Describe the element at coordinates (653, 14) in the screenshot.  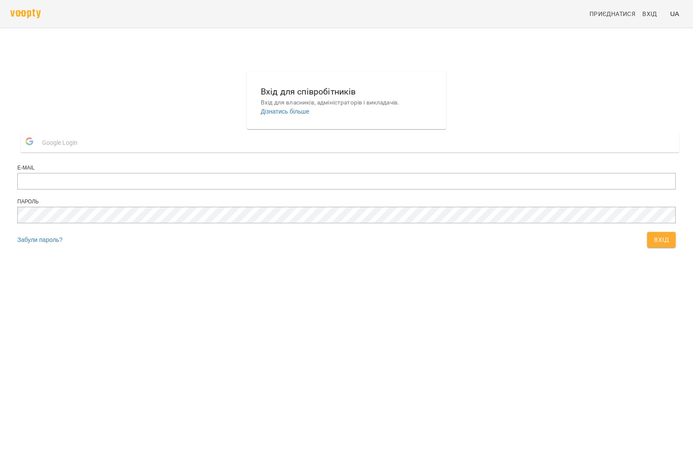
I see `a: Вхід` at that location.